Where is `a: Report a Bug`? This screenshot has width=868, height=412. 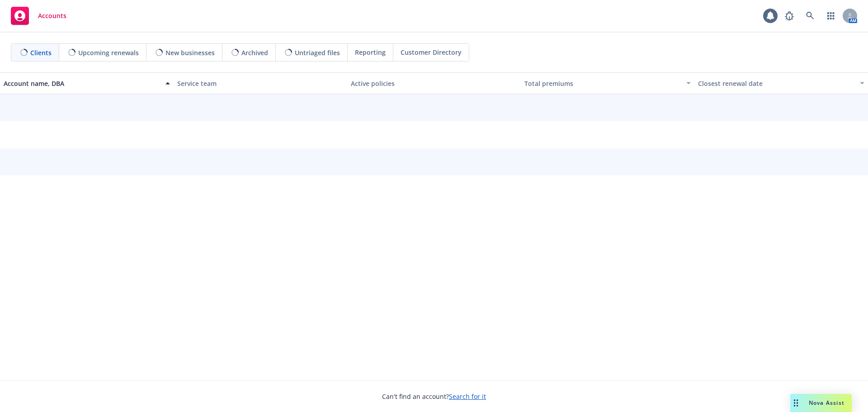
a: Report a Bug is located at coordinates (790, 16).